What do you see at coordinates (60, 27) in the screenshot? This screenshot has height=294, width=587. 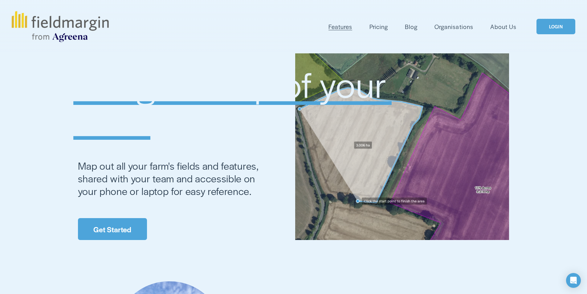 I see `img: fieldmargin.com` at bounding box center [60, 27].